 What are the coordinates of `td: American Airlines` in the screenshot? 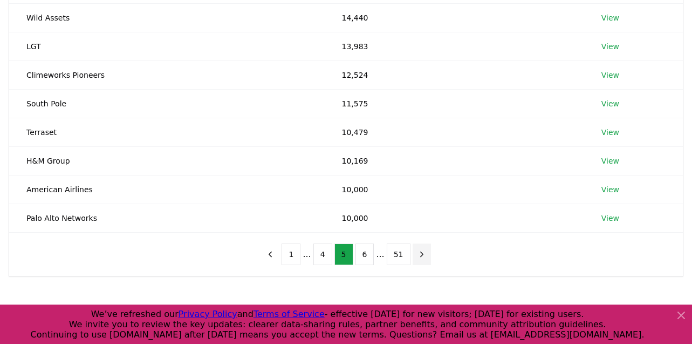 It's located at (167, 189).